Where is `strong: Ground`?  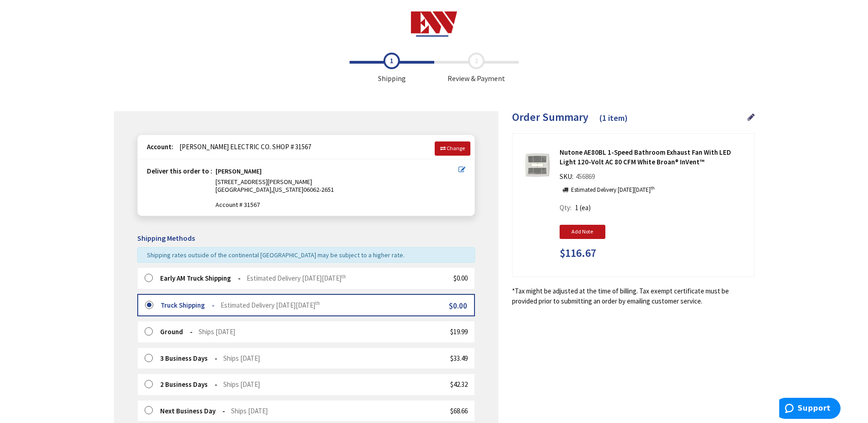 strong: Ground is located at coordinates (176, 332).